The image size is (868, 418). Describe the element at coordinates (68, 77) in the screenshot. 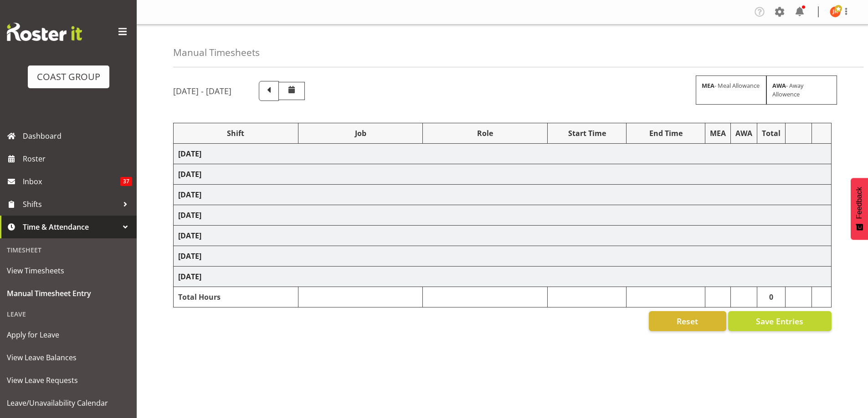

I see `div: COAST GROUP` at that location.